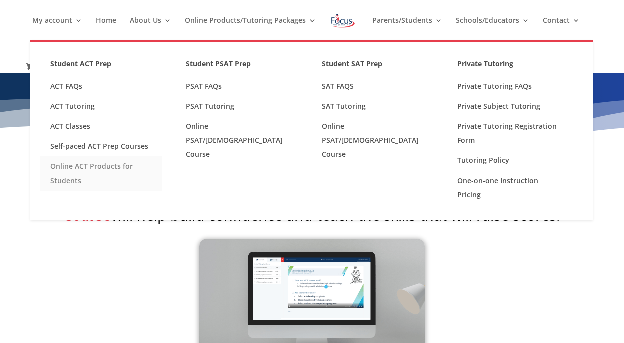 Image resolution: width=624 pixels, height=343 pixels. Describe the element at coordinates (101, 66) in the screenshot. I see `a: Student ACT Prep` at that location.